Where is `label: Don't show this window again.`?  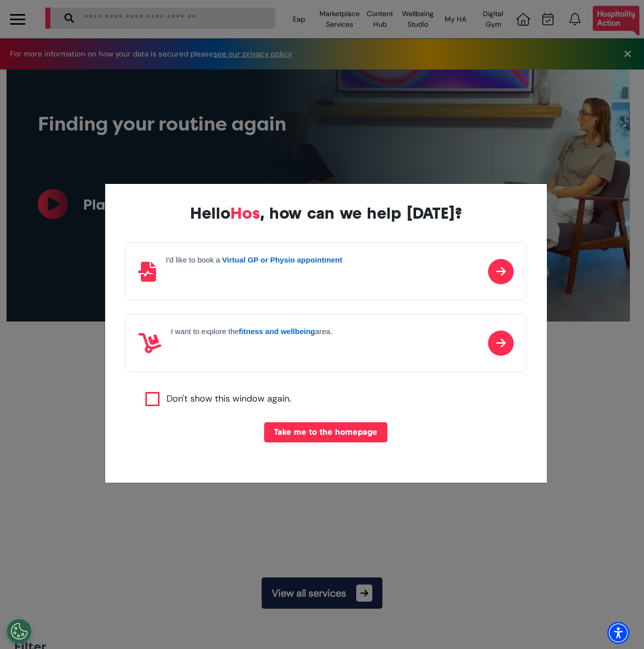
label: Don't show this window again. is located at coordinates (229, 399).